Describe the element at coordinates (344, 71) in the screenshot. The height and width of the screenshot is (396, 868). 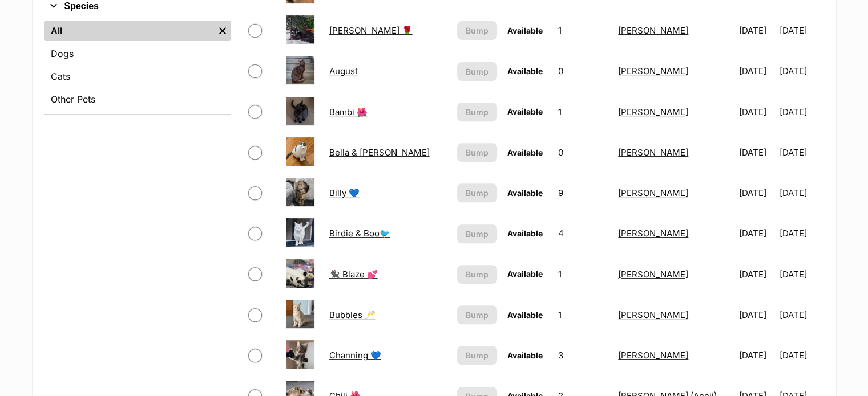
I see `a: August` at that location.